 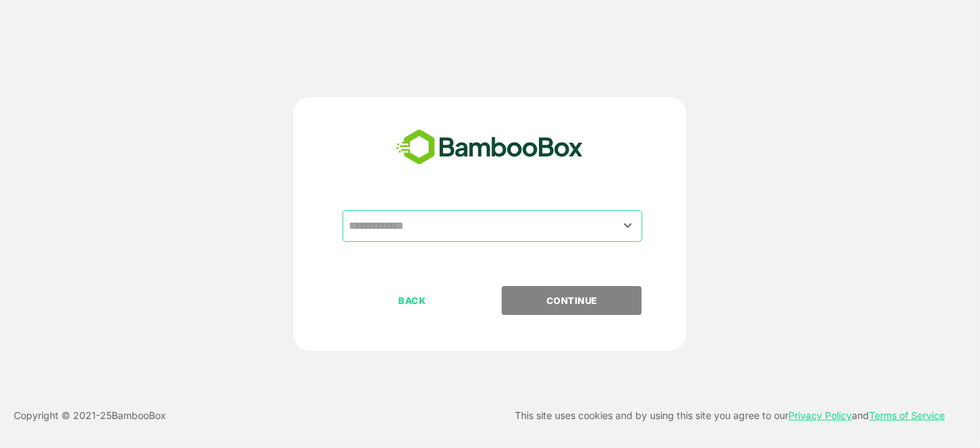 I want to click on button: BACK, so click(x=412, y=300).